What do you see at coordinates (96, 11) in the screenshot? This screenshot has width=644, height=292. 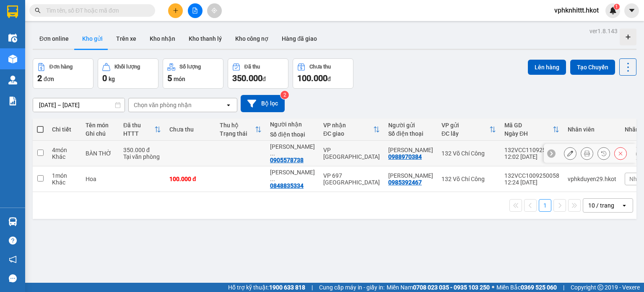 I see `input: Tìm tên, số ĐT hoặc mã đơn` at bounding box center [96, 11].